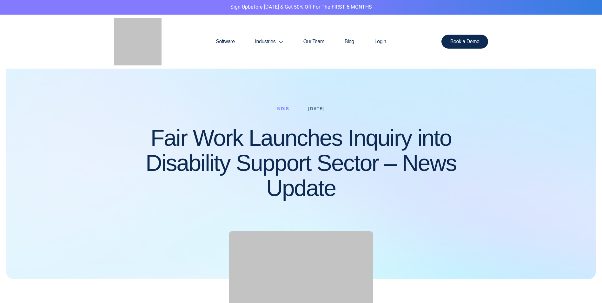 This screenshot has height=303, width=602. What do you see at coordinates (380, 42) in the screenshot?
I see `a: Login` at bounding box center [380, 42].